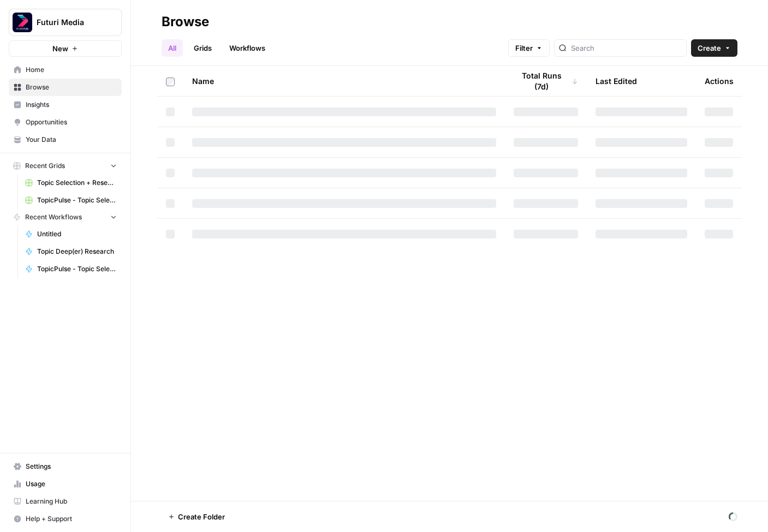 The image size is (768, 532). I want to click on a: Untitled, so click(71, 234).